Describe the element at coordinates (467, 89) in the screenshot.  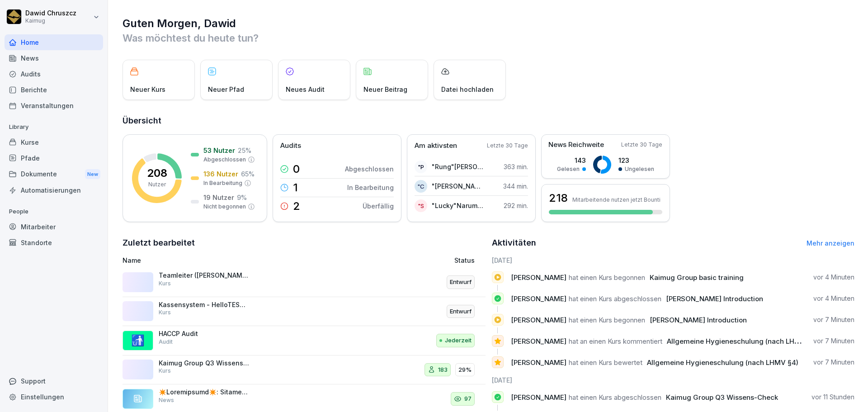
I see `p: Datei hochladen` at that location.